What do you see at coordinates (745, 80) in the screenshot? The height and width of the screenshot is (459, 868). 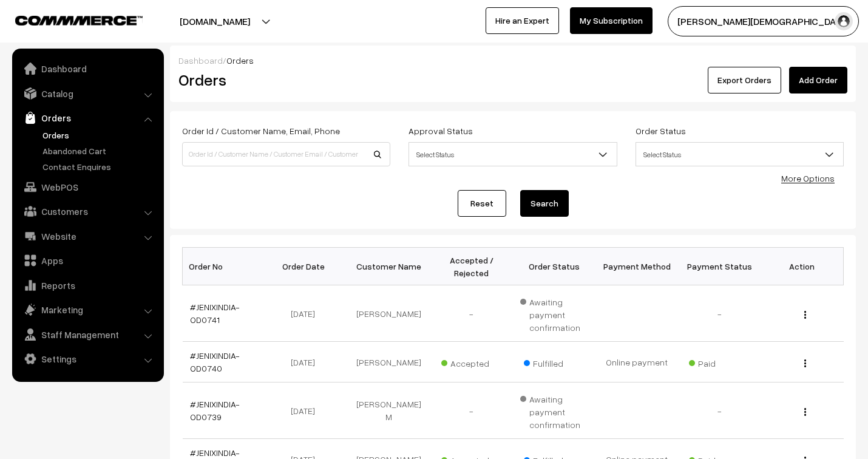 I see `button: Export Orders` at bounding box center [745, 80].